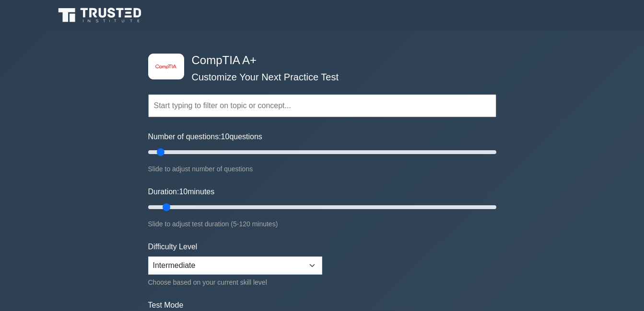 Image resolution: width=644 pixels, height=311 pixels. Describe the element at coordinates (322, 224) in the screenshot. I see `div: Slide to adjust test duration (5-120 minutes)` at that location.